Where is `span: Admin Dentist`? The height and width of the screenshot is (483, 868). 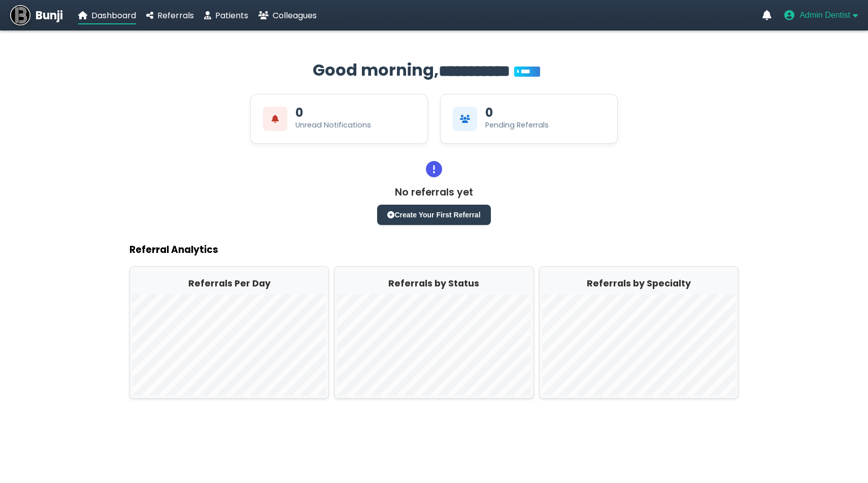 span: Admin Dentist is located at coordinates (825, 15).